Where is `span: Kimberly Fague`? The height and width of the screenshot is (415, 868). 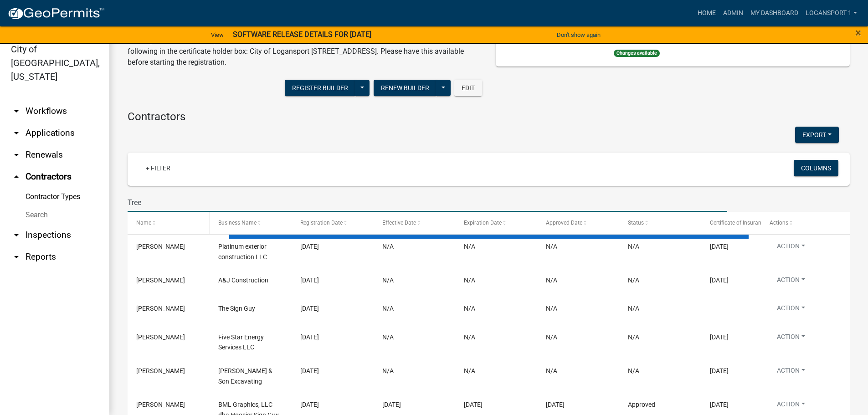 span: Kimberly Fague is located at coordinates (160, 405).